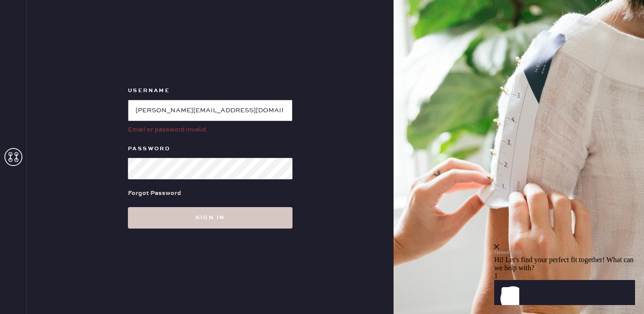  I want to click on label: Username, so click(210, 91).